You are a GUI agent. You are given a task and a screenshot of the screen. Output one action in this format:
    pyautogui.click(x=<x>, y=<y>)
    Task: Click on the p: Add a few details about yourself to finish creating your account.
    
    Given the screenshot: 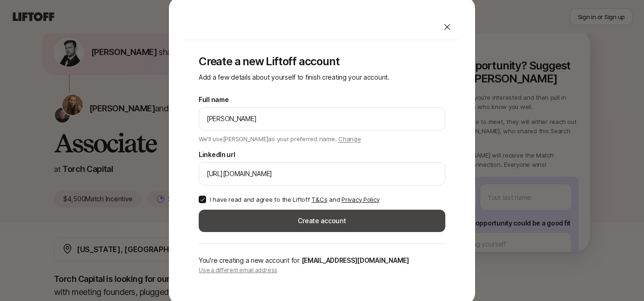 What is the action you would take?
    pyautogui.click(x=322, y=77)
    